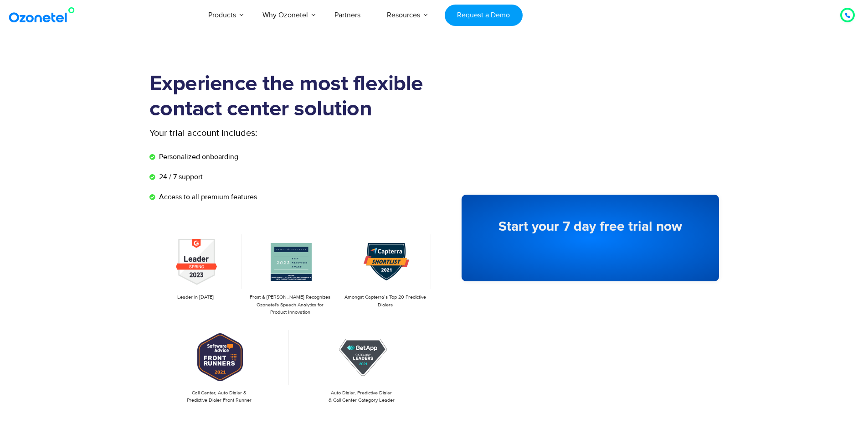 Image resolution: width=868 pixels, height=424 pixels. What do you see at coordinates (590, 227) in the screenshot?
I see `h5: Start your 7 day free trial now` at bounding box center [590, 227].